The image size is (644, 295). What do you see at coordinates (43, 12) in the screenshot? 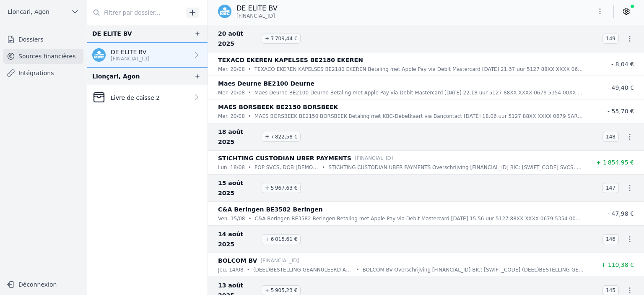
I see `button: Llonçari, Agon` at bounding box center [43, 12].